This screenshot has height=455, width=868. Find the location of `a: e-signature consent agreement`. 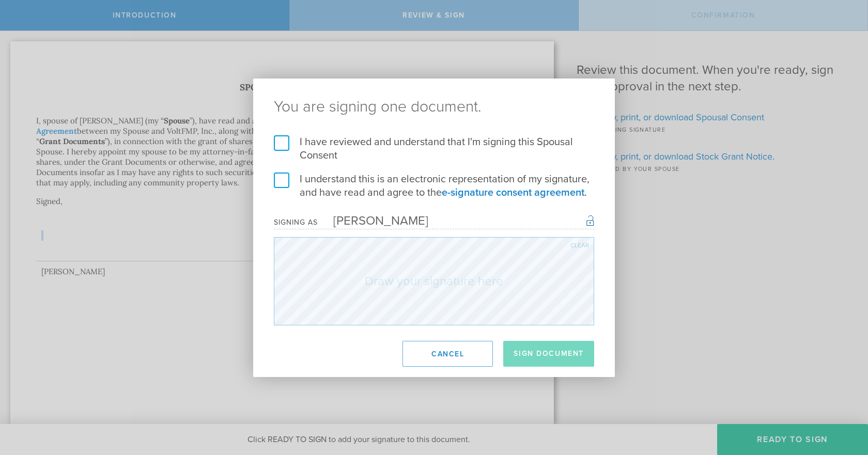

a: e-signature consent agreement is located at coordinates (513, 193).